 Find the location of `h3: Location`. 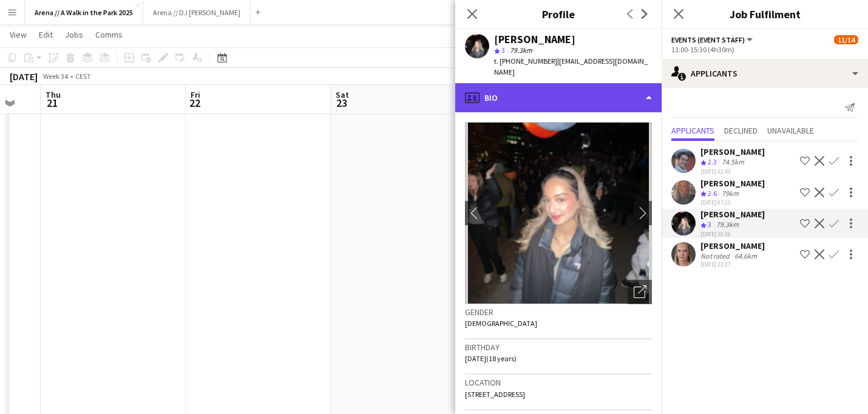

h3: Location is located at coordinates (558, 382).